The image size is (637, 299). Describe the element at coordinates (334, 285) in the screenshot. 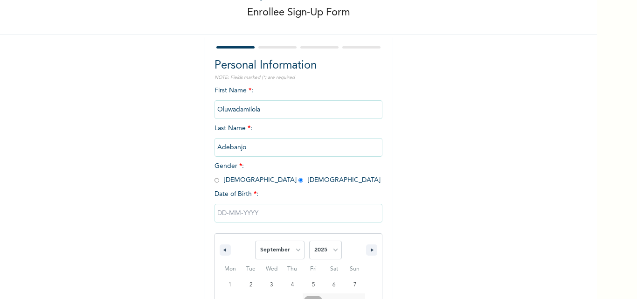

I see `span: 6` at that location.